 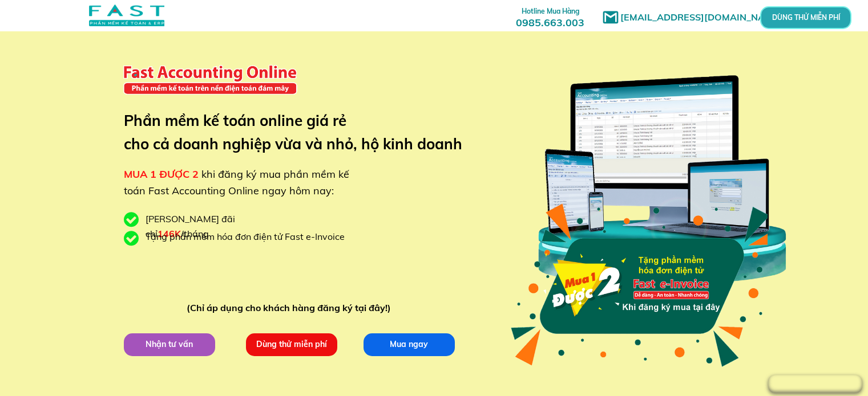 I want to click on span: MUA 1 ĐƯỢC 2, so click(x=161, y=174).